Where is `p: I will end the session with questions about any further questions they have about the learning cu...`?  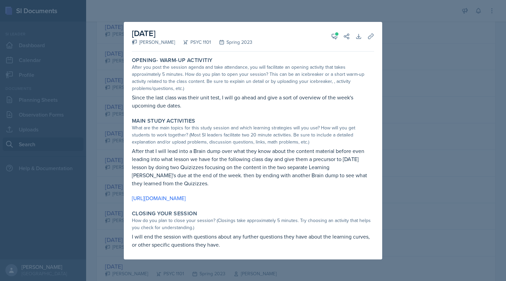
p: I will end the session with questions about any further questions they have about the learning cu... is located at coordinates (253, 240).